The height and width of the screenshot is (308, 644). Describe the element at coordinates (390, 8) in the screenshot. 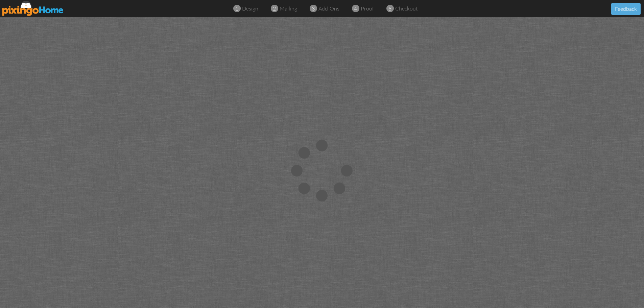

I see `span: 5` at that location.